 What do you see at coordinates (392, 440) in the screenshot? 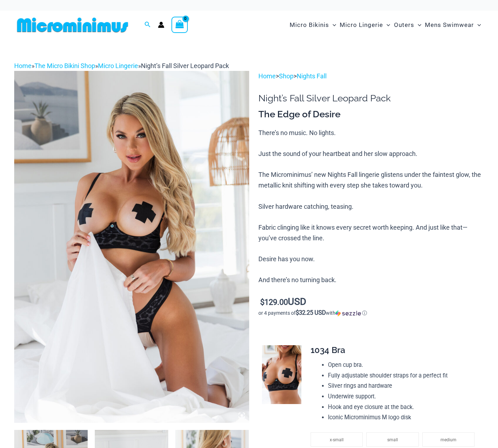
I see `span: small` at bounding box center [392, 440].